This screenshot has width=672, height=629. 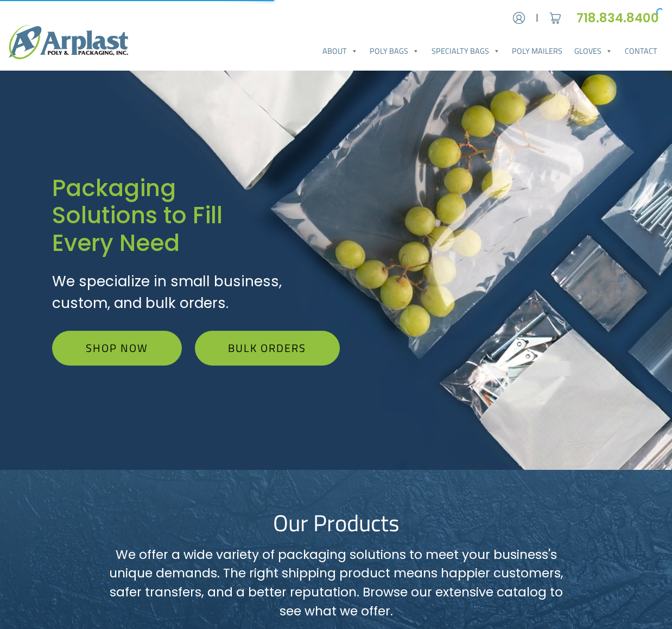 What do you see at coordinates (68, 42) in the screenshot?
I see `img: logo` at bounding box center [68, 42].